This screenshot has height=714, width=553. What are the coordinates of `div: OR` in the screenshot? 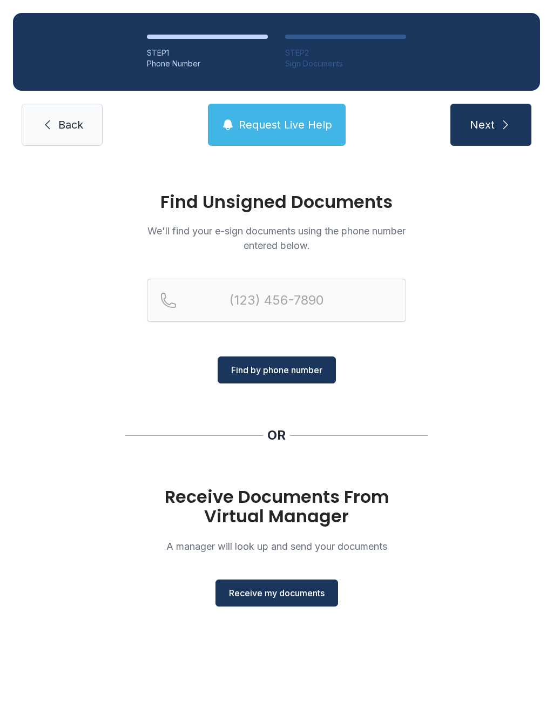 It's located at (277, 435).